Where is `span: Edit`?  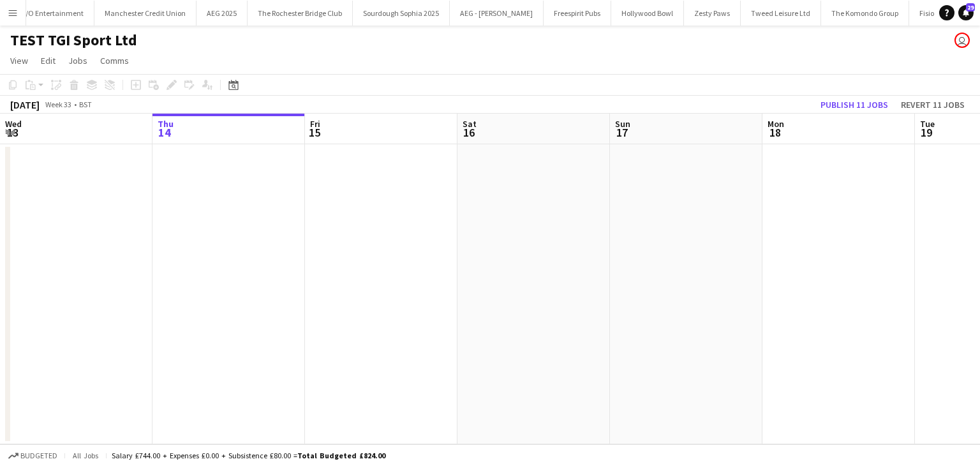
span: Edit is located at coordinates (48, 61).